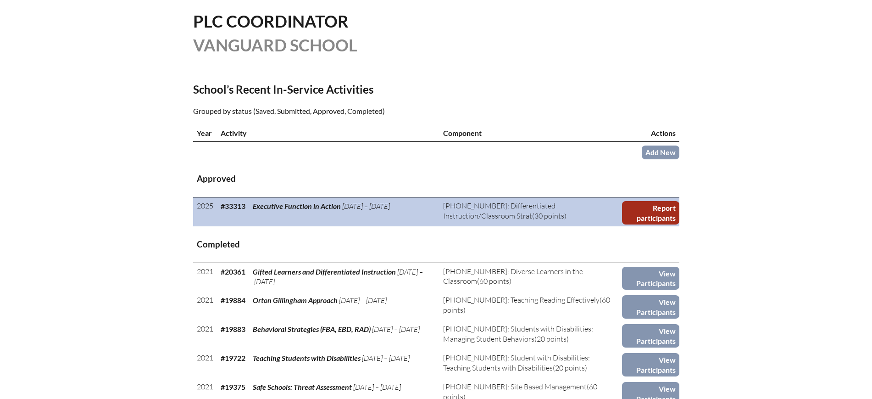  What do you see at coordinates (233, 206) in the screenshot?
I see `b: #33313` at bounding box center [233, 206].